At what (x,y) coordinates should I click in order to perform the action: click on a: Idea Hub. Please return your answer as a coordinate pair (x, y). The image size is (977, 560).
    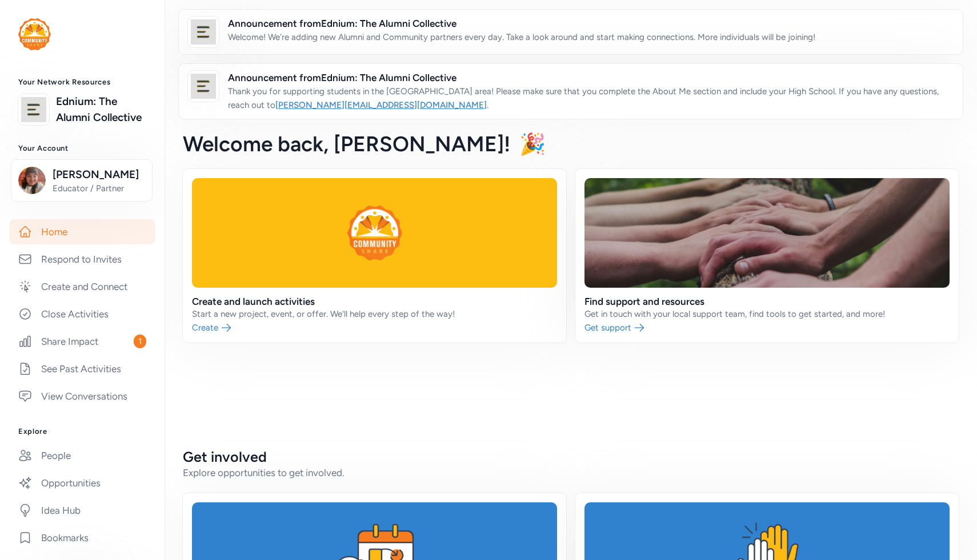
    Looking at the image, I should click on (82, 511).